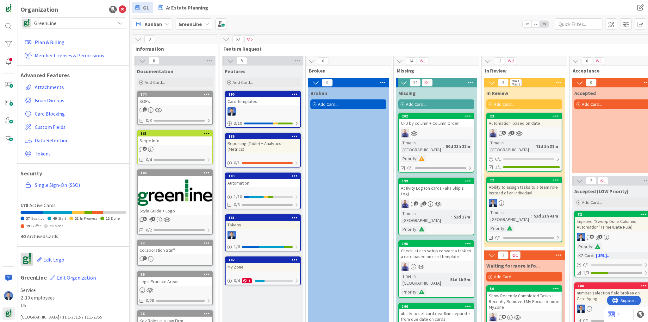 Image resolution: width=648 pixels, height=322 pixels. Describe the element at coordinates (524, 133) in the screenshot. I see `div: JG` at that location.